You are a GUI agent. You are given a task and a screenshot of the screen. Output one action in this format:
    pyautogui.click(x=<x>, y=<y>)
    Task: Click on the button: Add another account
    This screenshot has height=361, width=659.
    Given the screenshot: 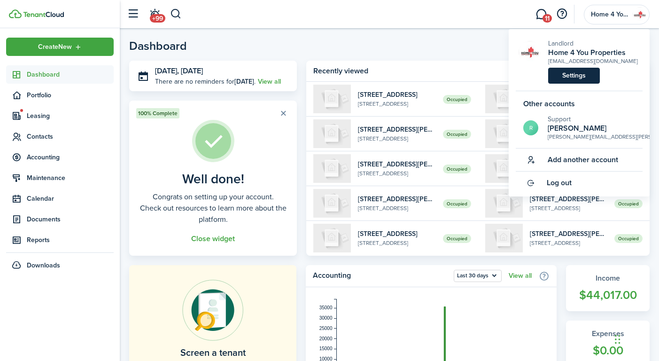 What is the action you would take?
    pyautogui.click(x=567, y=160)
    